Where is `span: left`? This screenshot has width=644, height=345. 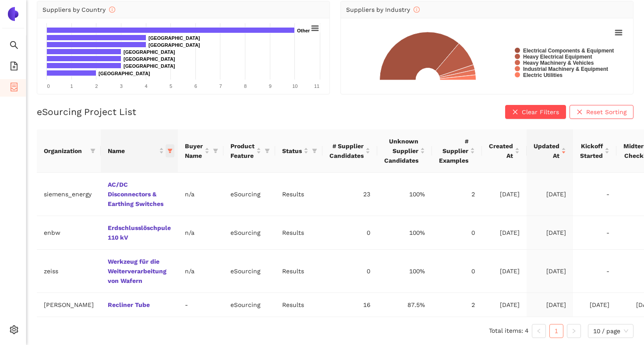 span: left is located at coordinates (539, 332).